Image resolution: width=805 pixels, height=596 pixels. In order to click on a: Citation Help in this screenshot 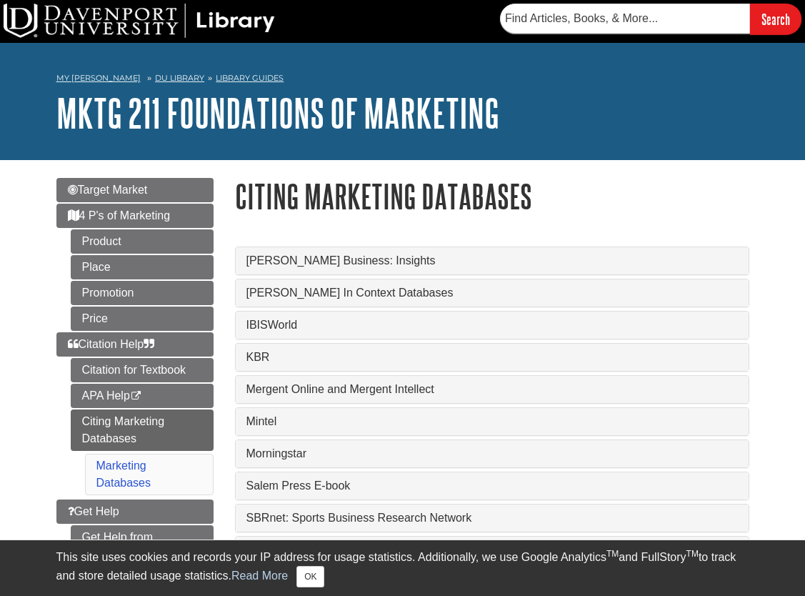, I will do `click(135, 344)`.